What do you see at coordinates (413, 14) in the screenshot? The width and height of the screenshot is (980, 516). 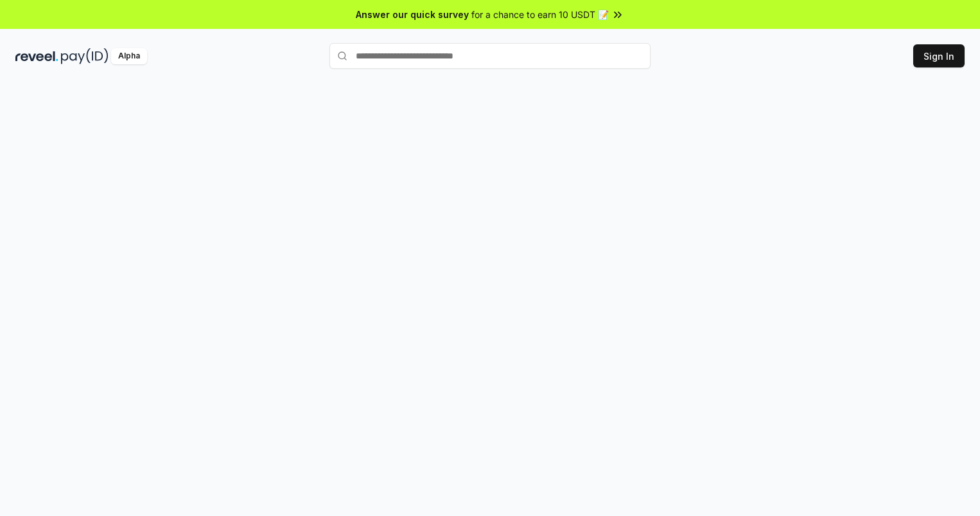 I see `span: Answer our quick survey` at bounding box center [413, 14].